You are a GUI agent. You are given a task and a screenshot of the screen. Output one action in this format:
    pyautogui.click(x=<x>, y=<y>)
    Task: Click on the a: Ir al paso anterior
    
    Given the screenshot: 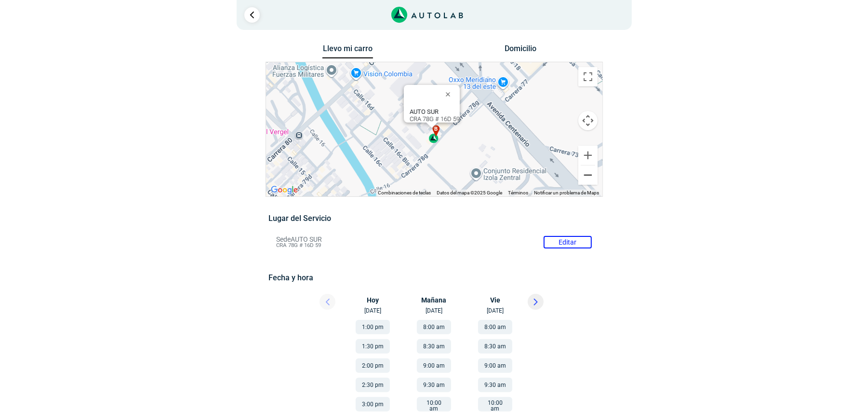 What is the action you would take?
    pyautogui.click(x=252, y=15)
    